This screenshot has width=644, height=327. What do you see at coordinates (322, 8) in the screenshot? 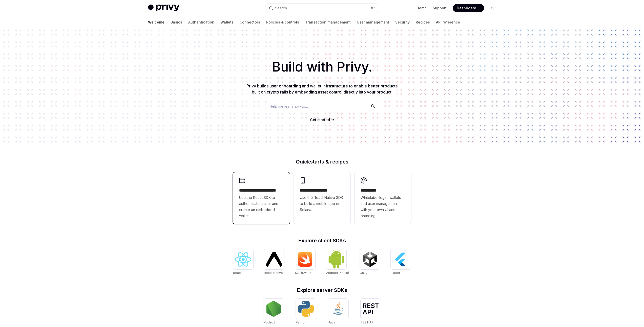
I see `button: Open search` at bounding box center [322, 8].